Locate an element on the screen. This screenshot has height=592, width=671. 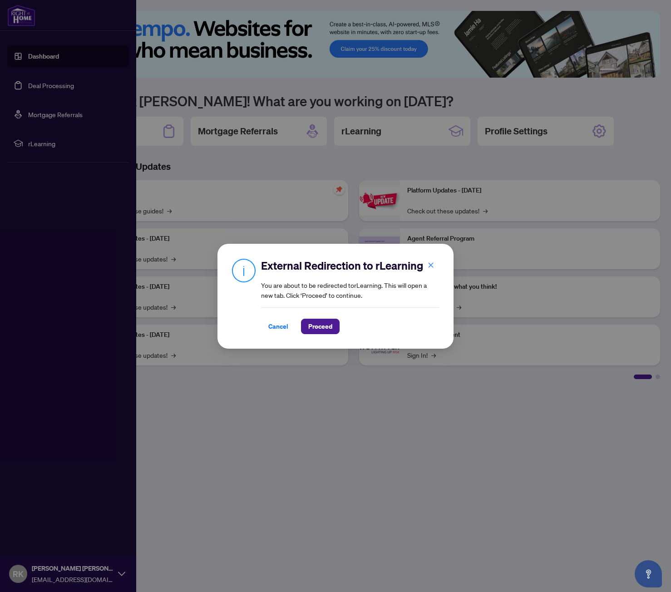
h2: External Redirection to rLearning is located at coordinates (350, 266).